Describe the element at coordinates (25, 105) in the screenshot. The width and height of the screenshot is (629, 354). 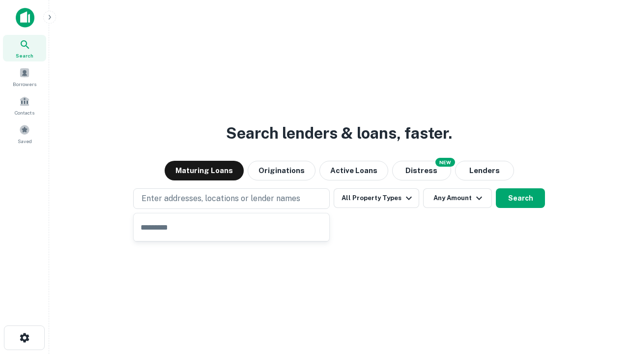
I see `div: Contacts` at that location.